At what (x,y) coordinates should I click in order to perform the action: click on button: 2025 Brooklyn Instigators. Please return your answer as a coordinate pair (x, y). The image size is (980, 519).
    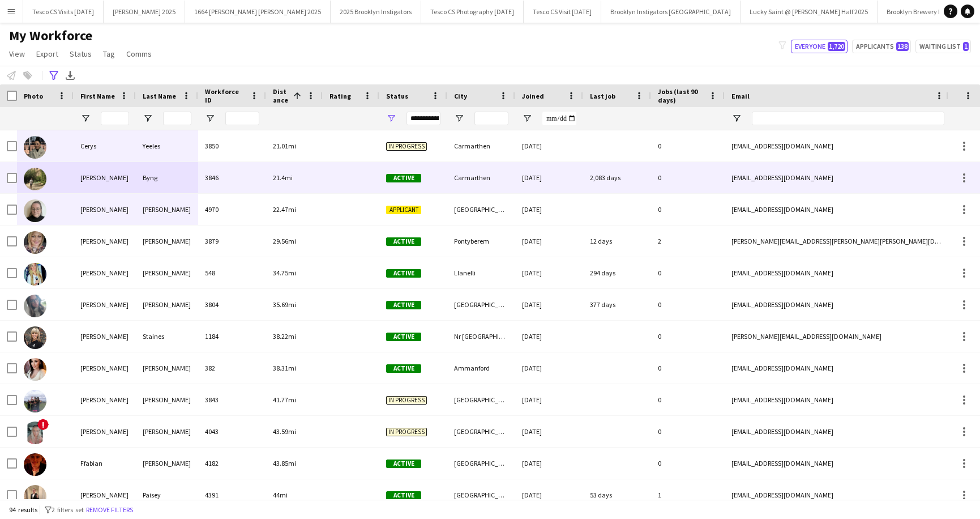
    Looking at the image, I should click on (376, 12).